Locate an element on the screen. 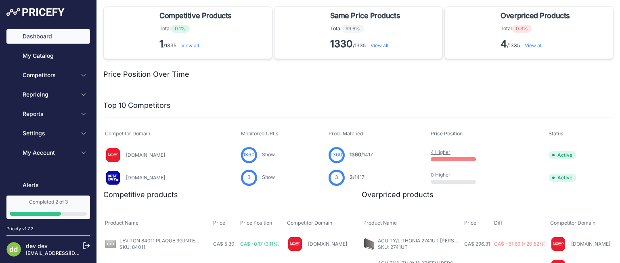  a: 1360/1417 is located at coordinates (361, 154).